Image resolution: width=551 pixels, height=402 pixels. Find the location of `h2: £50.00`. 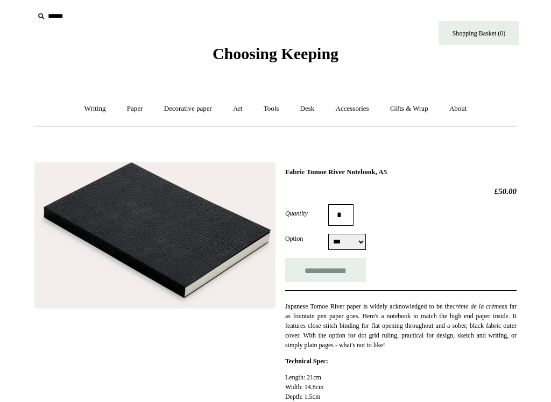

h2: £50.00 is located at coordinates (401, 192).